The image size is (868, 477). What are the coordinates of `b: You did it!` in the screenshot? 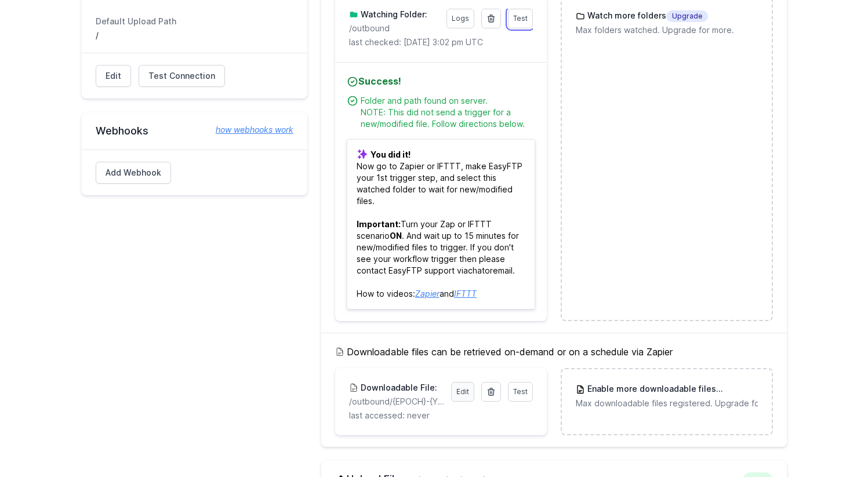 It's located at (391, 154).